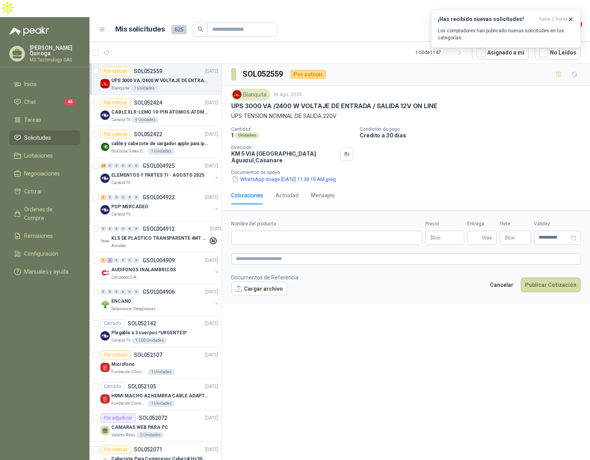 The width and height of the screenshot is (590, 460). What do you see at coordinates (287, 195) in the screenshot?
I see `div: Actividad` at bounding box center [287, 195].